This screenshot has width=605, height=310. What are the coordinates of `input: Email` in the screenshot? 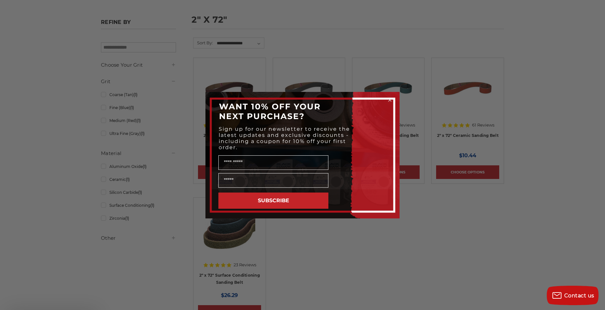 It's located at (273, 180).